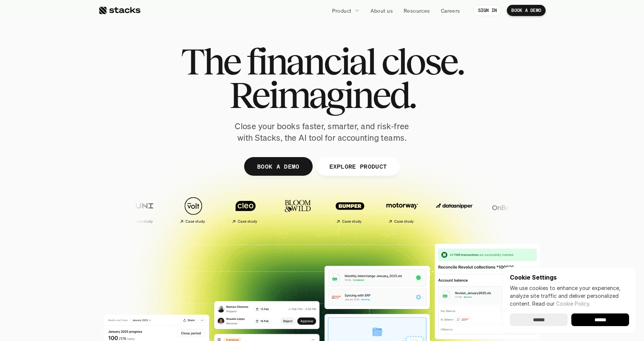 This screenshot has width=644, height=341. What do you see at coordinates (451, 10) in the screenshot?
I see `p: Careers` at bounding box center [451, 10].